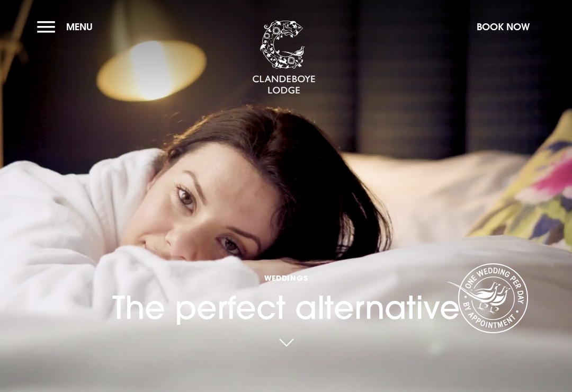  What do you see at coordinates (286, 275) in the screenshot?
I see `h1: The perfect alternative` at bounding box center [286, 275].